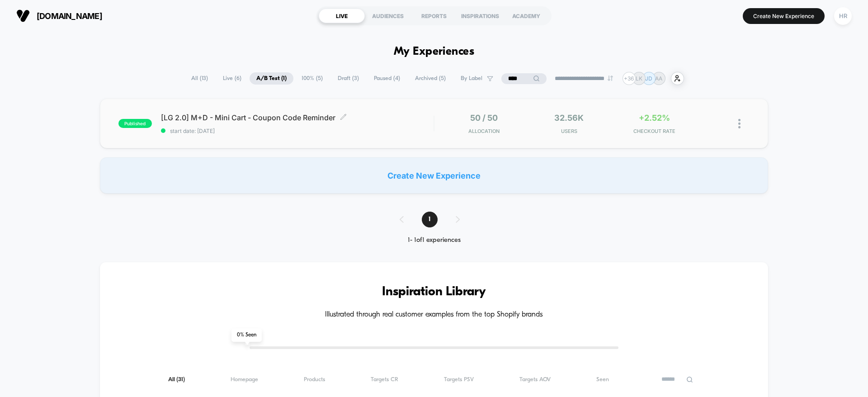 This screenshot has width=868, height=397. I want to click on p: JD, so click(649, 78).